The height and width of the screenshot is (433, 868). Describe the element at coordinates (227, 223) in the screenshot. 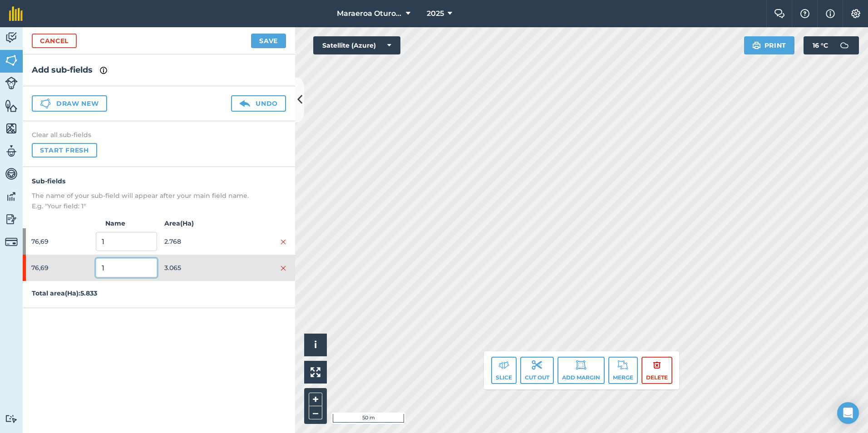

I see `strong: Area ( Ha )` at that location.